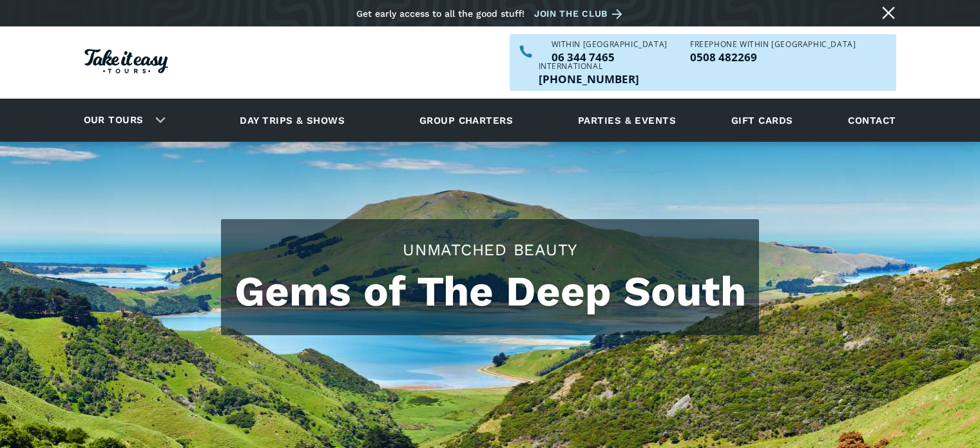 The height and width of the screenshot is (448, 980). I want to click on p: 06 344 7465, so click(610, 57).